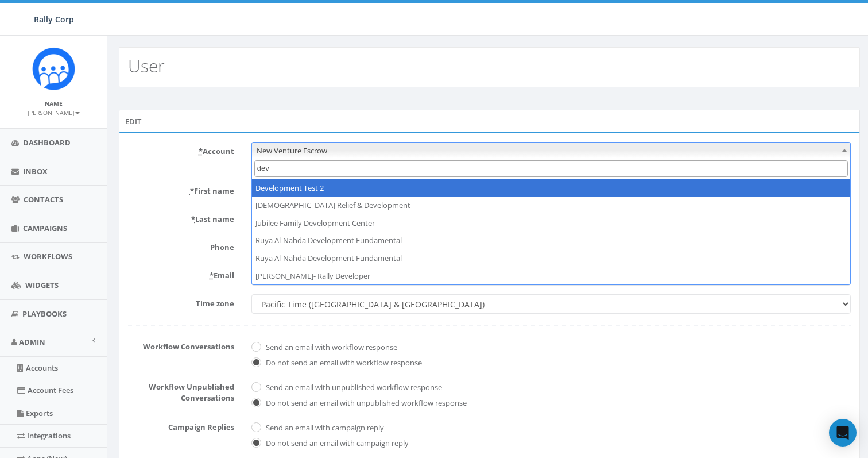 This screenshot has height=458, width=868. What do you see at coordinates (181, 245) in the screenshot?
I see `label: Phone` at bounding box center [181, 245].